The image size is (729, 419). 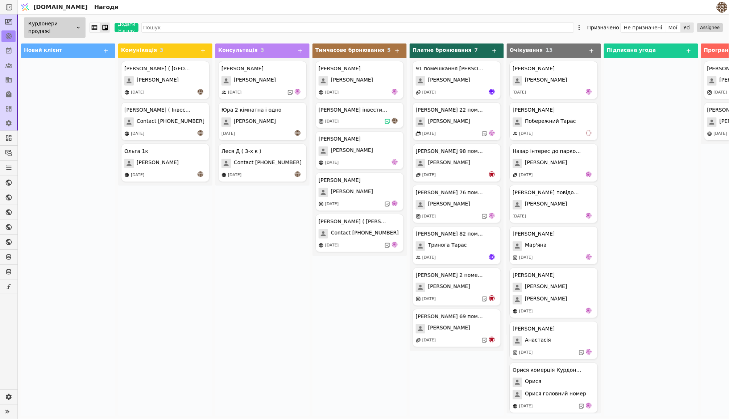 What do you see at coordinates (25, 7) in the screenshot?
I see `img: Logo` at bounding box center [25, 7].